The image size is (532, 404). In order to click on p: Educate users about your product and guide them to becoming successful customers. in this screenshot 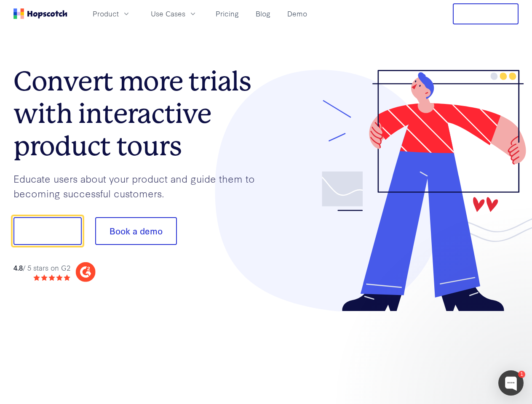, I will do `click(140, 186)`.